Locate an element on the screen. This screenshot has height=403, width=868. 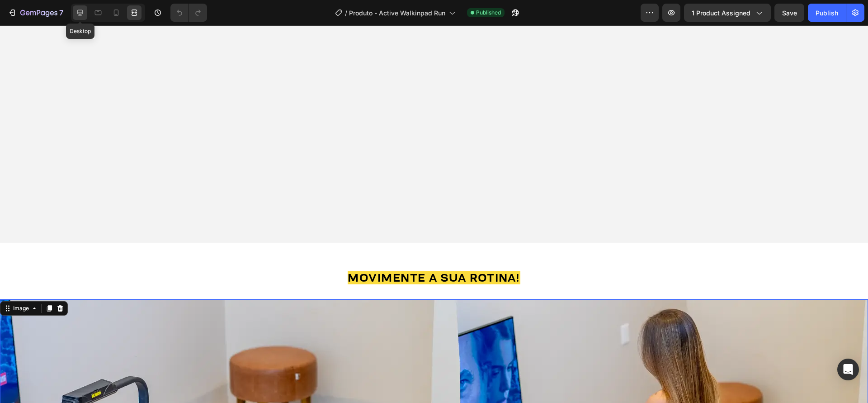
div: Undo/Redo is located at coordinates (189, 13).